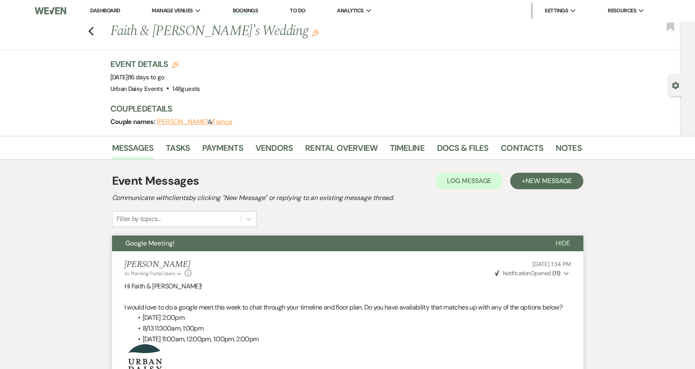 This screenshot has height=369, width=695. I want to click on a: Contacts, so click(522, 150).